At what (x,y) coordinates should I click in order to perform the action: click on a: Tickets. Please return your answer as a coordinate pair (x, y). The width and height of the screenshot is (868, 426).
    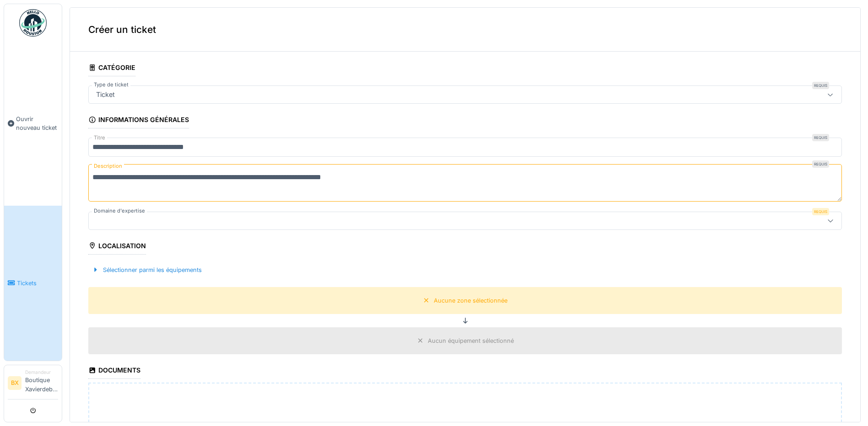
    Looking at the image, I should click on (33, 283).